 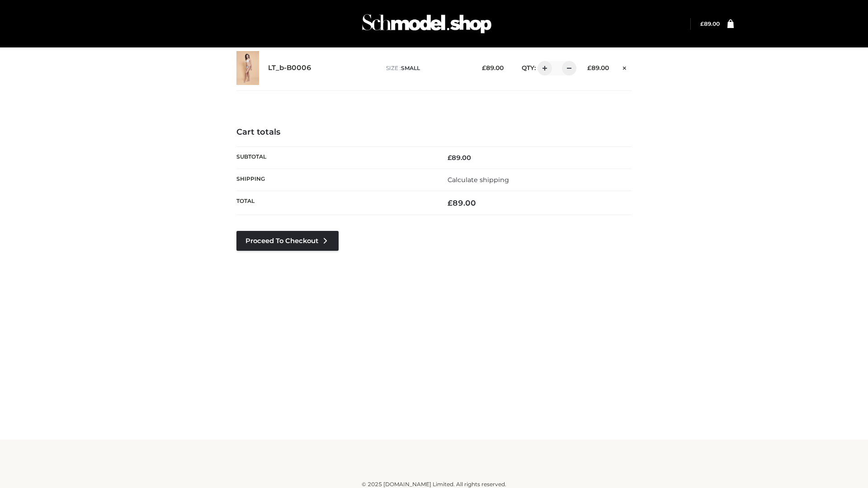 What do you see at coordinates (335, 203) in the screenshot?
I see `th: Total` at bounding box center [335, 203].